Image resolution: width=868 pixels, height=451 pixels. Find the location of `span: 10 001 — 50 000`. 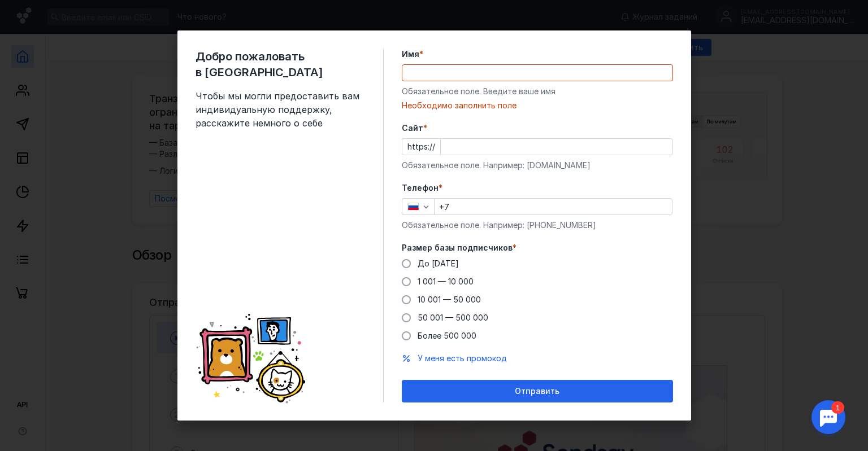

span: 10 001 — 50 000 is located at coordinates (449, 299).